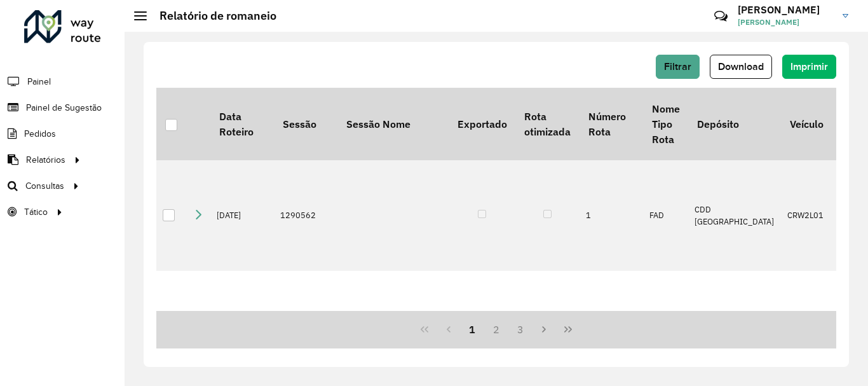 This screenshot has height=386, width=868. I want to click on button: Imprimir, so click(809, 67).